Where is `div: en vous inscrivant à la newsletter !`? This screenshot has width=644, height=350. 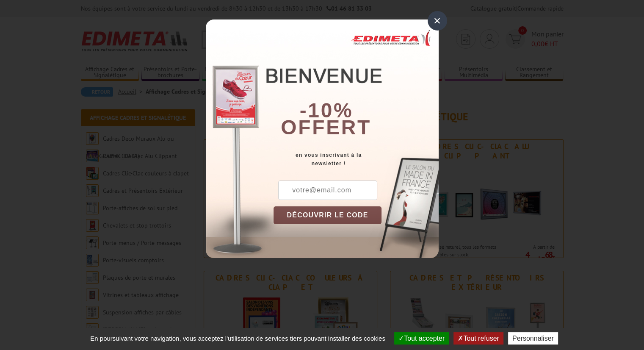 div: en vous inscrivant à la newsletter ! is located at coordinates (356, 159).